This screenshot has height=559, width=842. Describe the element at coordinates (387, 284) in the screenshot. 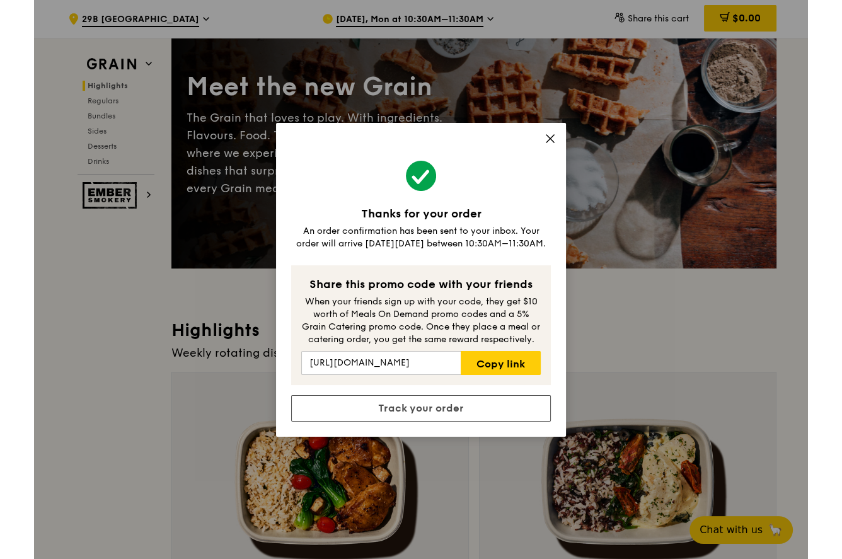

I see `div: Share this promo code with your friends` at that location.